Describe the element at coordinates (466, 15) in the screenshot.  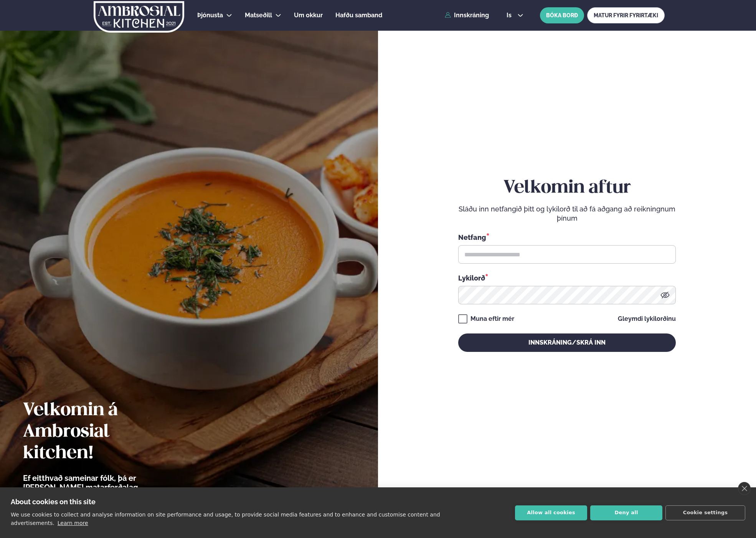
I see `a: Innskráning` at that location.